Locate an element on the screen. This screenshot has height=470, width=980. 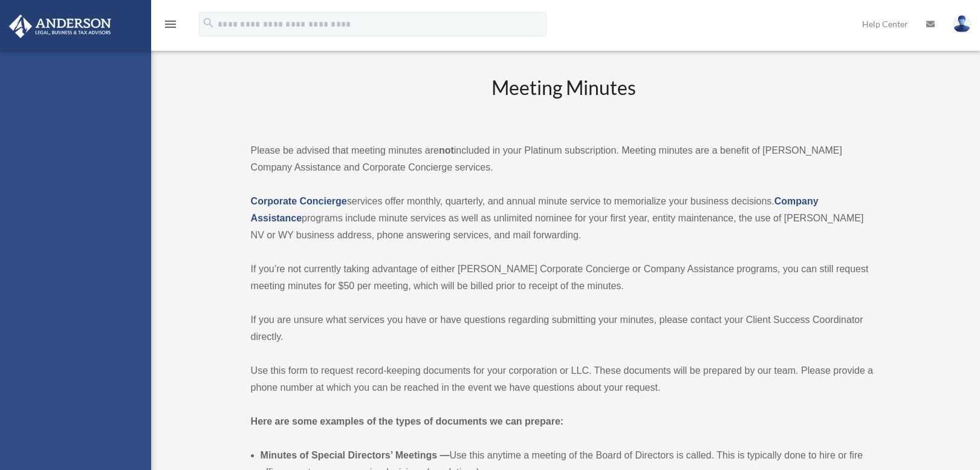
p: Use this form to request record-keeping documents for your corporation or LLC. These documents wi... is located at coordinates (564, 379).